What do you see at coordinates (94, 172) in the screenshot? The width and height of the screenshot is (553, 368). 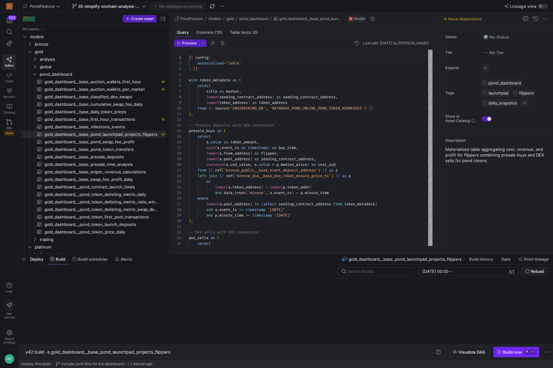 I see `a: gold_dashboard__base_sniper_revenue_calculations​​​​​​​​​​` at bounding box center [94, 172].